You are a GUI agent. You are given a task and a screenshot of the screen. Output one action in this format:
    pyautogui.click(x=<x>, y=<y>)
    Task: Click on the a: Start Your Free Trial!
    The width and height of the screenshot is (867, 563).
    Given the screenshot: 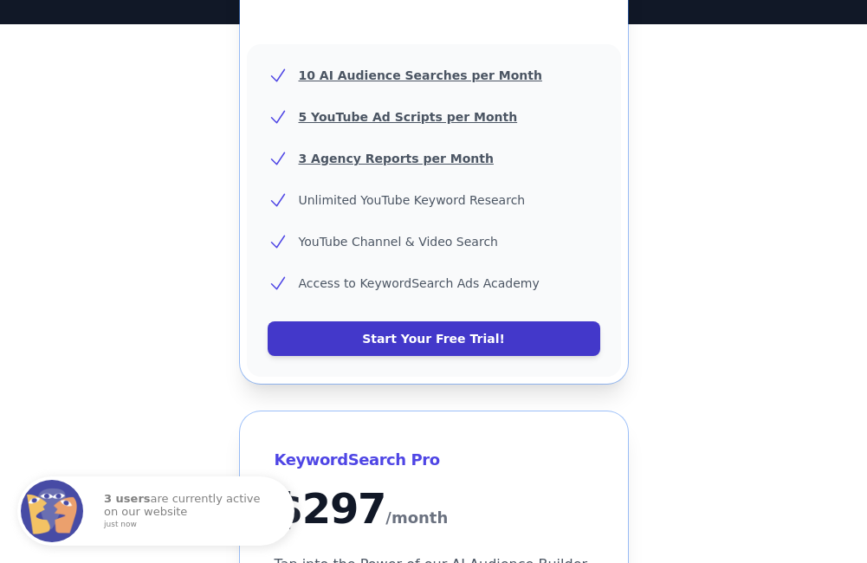 What is the action you would take?
    pyautogui.click(x=434, y=338)
    